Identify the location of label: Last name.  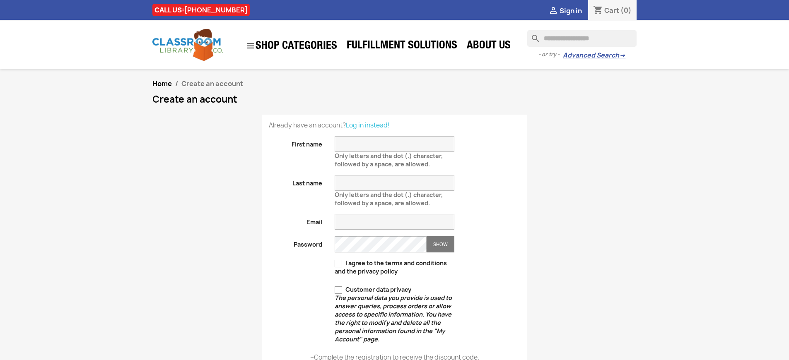
(296, 181).